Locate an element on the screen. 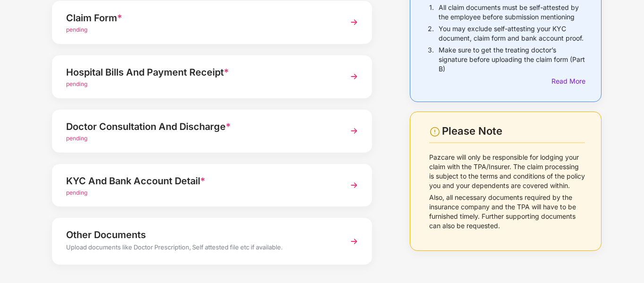  div: Read More is located at coordinates (568, 81).